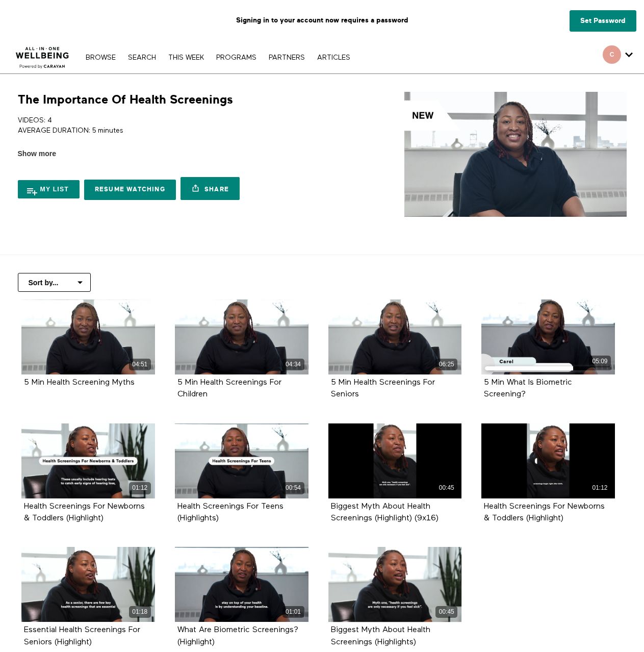 This screenshot has height=652, width=644. Describe the element at coordinates (36, 154) in the screenshot. I see `span: Show more` at that location.